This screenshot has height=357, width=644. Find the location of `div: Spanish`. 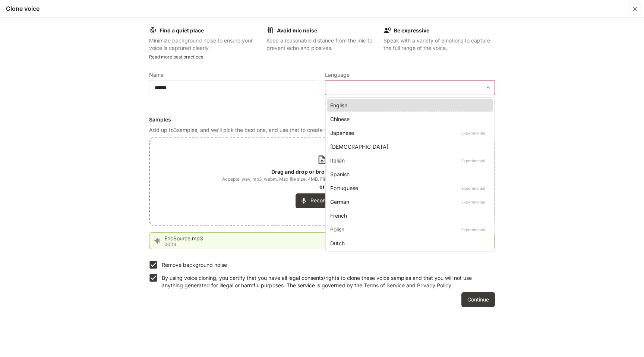

div: Spanish is located at coordinates (409, 174).